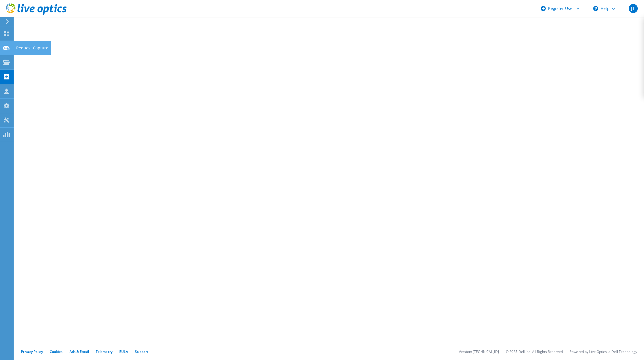 The width and height of the screenshot is (644, 360). What do you see at coordinates (141, 352) in the screenshot?
I see `a: Support` at bounding box center [141, 352].